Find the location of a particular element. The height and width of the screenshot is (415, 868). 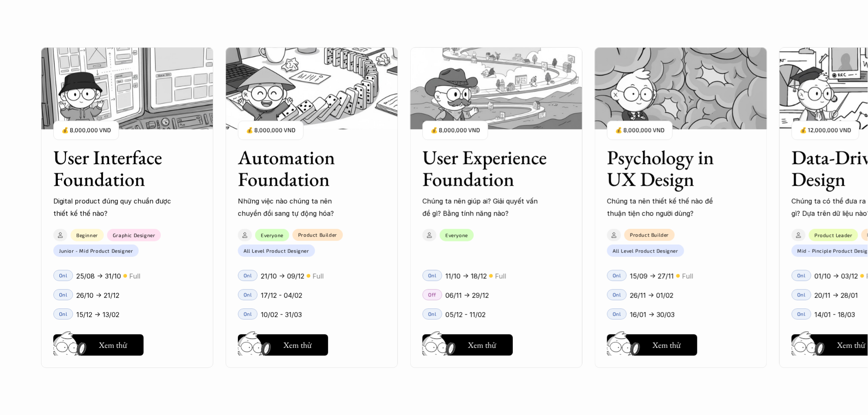

p: Off is located at coordinates (433, 295).